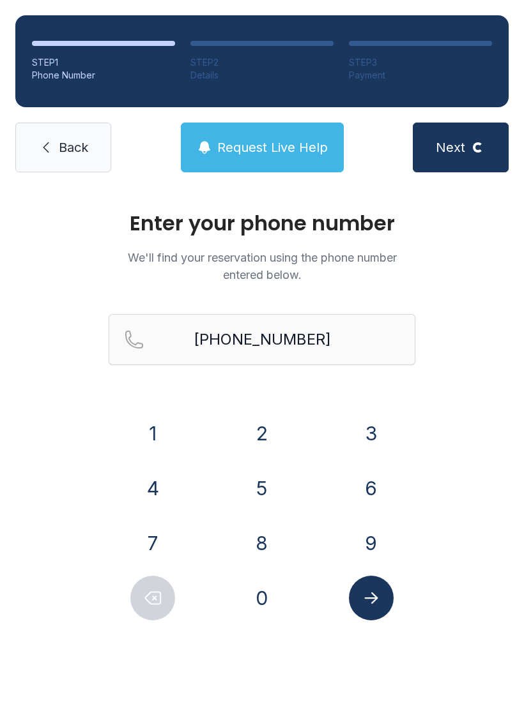  Describe the element at coordinates (371, 434) in the screenshot. I see `button: 3` at that location.